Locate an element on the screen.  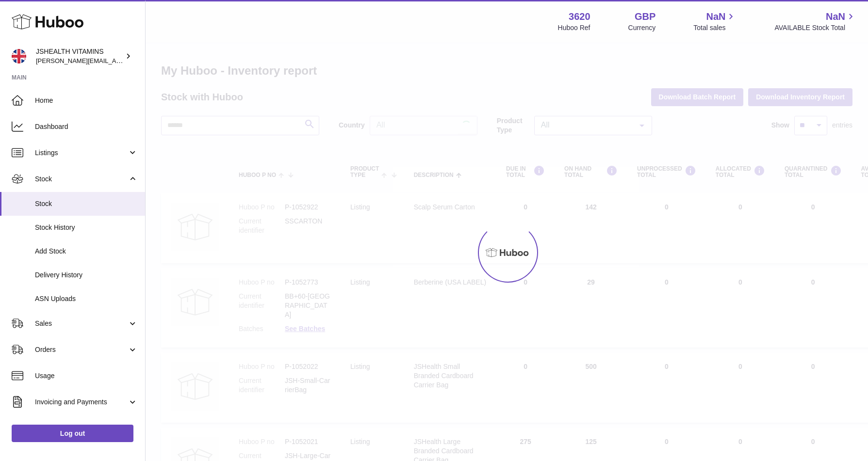
a: Log out is located at coordinates (72, 434).